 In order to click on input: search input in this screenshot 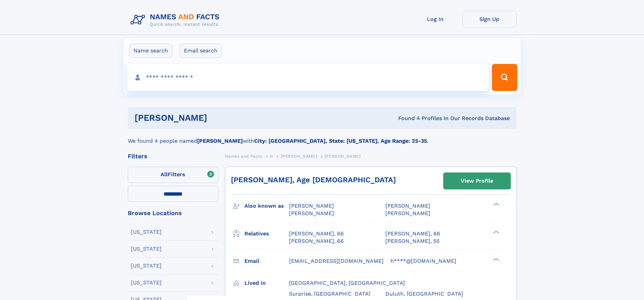, I will do `click(308, 77)`.